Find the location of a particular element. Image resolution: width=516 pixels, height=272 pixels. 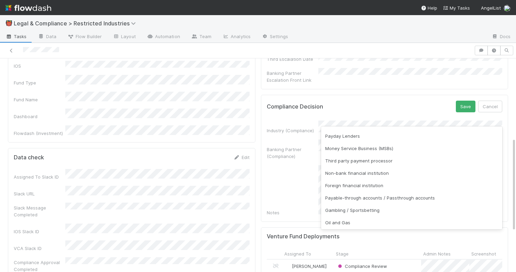

div: Slack URL is located at coordinates (40, 194).